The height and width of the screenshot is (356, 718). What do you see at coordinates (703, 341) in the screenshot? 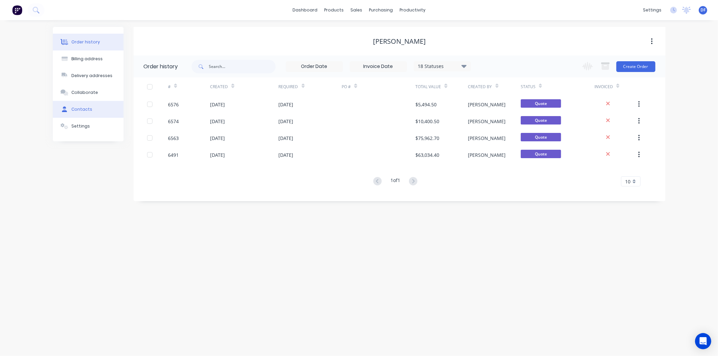
I see `div: Open Intercom Messenger` at bounding box center [703, 341].